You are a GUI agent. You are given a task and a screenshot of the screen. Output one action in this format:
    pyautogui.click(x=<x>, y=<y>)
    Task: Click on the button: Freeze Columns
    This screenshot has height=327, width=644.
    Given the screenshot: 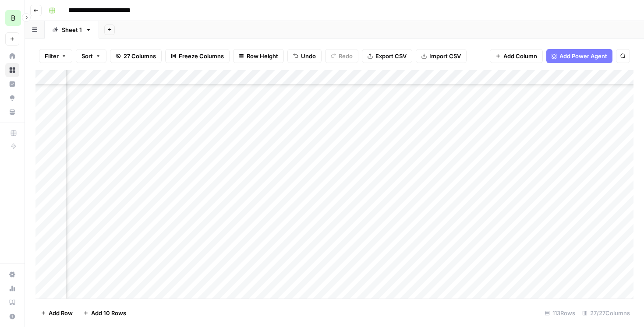 What is the action you would take?
    pyautogui.click(x=197, y=56)
    